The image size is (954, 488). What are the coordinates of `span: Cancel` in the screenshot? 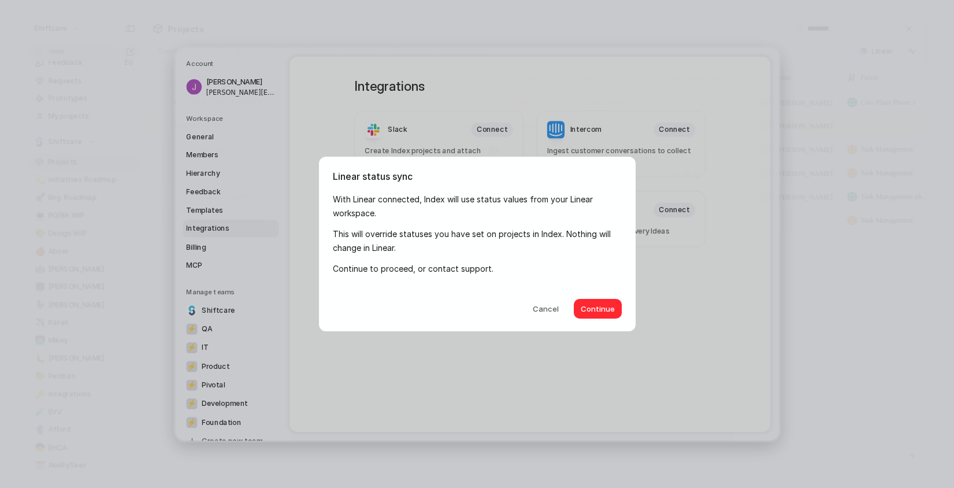 It's located at (545, 309).